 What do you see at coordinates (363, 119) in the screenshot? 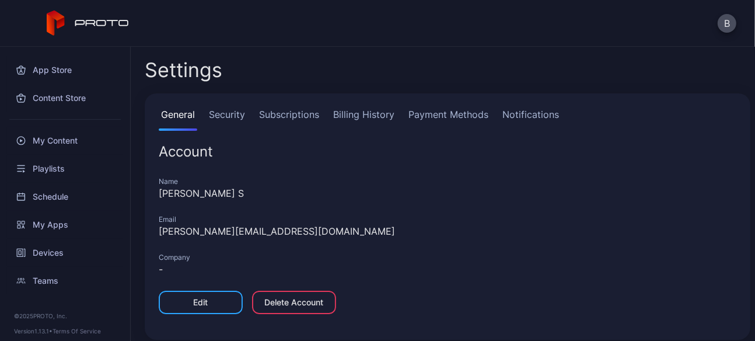
I see `a: Billing History` at bounding box center [363, 119].